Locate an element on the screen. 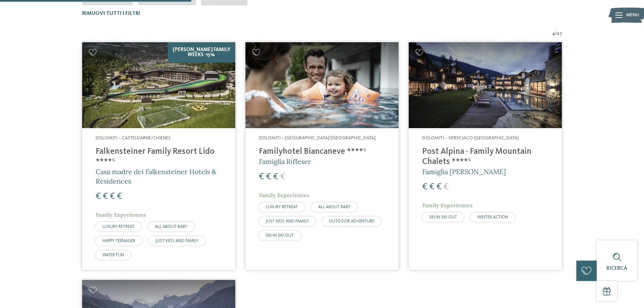 The width and height of the screenshot is (644, 308). span: HAPPY TEENAGER is located at coordinates (119, 241).